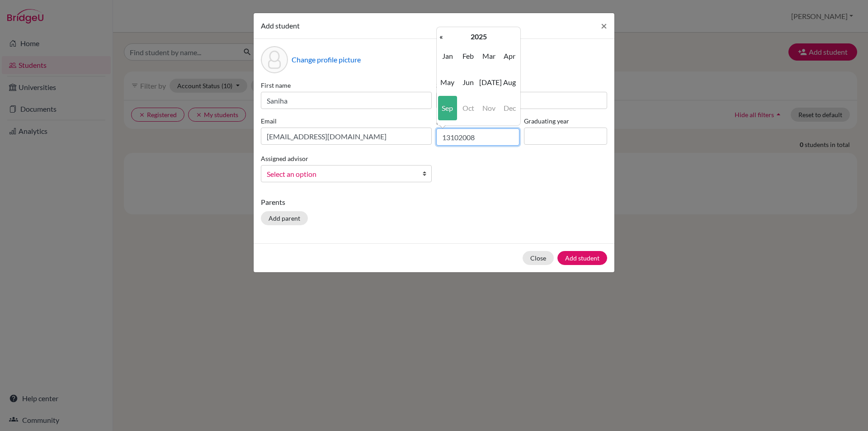 This screenshot has width=868, height=431. I want to click on p: Parents, so click(434, 202).